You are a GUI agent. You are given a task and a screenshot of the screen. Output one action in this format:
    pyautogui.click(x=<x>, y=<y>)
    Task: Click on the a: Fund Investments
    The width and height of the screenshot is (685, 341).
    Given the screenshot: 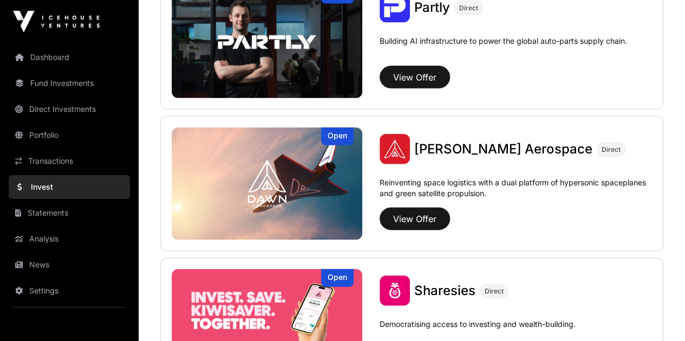 What is the action you would take?
    pyautogui.click(x=69, y=83)
    